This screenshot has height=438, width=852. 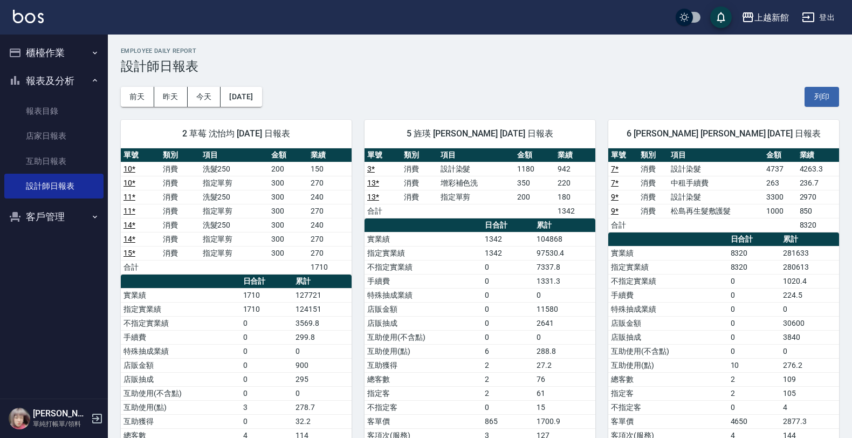 I want to click on td: 3300, so click(x=780, y=197).